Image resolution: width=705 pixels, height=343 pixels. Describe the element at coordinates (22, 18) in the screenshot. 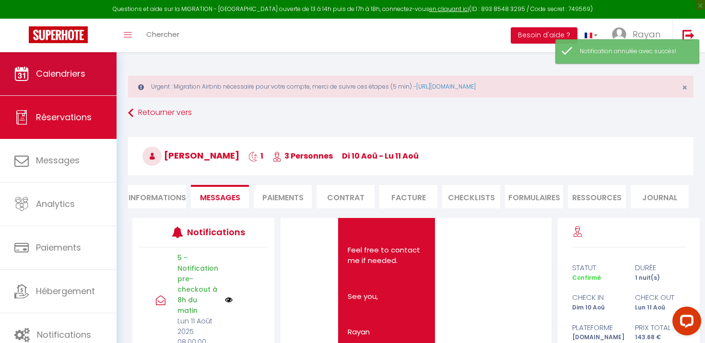

I see `button: Open LiveChat chat widget` at that location.